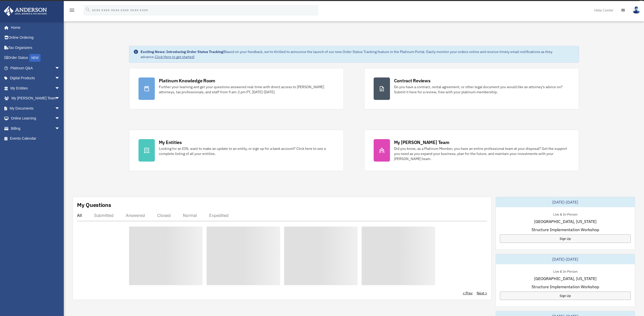 The width and height of the screenshot is (644, 316). Describe the element at coordinates (135, 215) in the screenshot. I see `div: Answered` at that location.